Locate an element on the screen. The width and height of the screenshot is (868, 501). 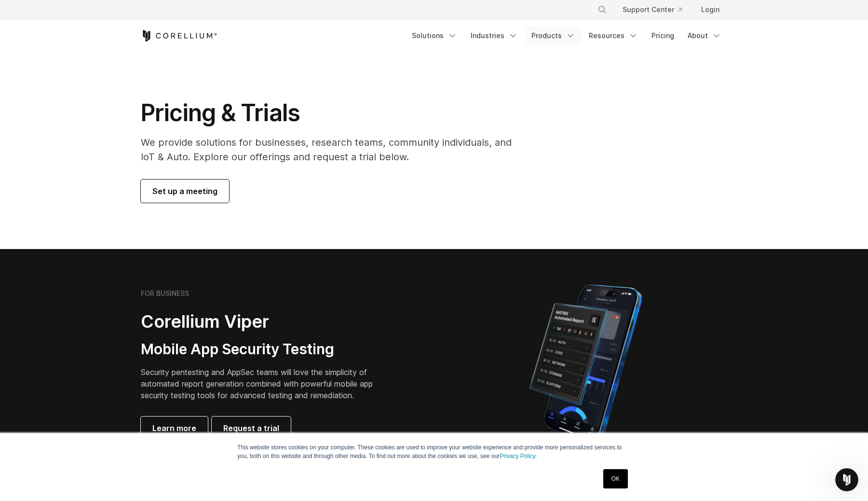
a: Resources is located at coordinates (613, 35).